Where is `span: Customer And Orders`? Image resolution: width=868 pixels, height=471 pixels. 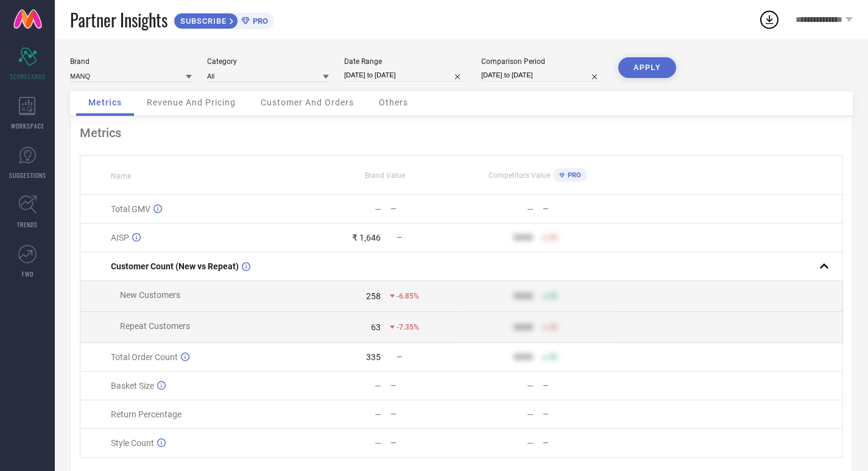 span: Customer And Orders is located at coordinates (307, 102).